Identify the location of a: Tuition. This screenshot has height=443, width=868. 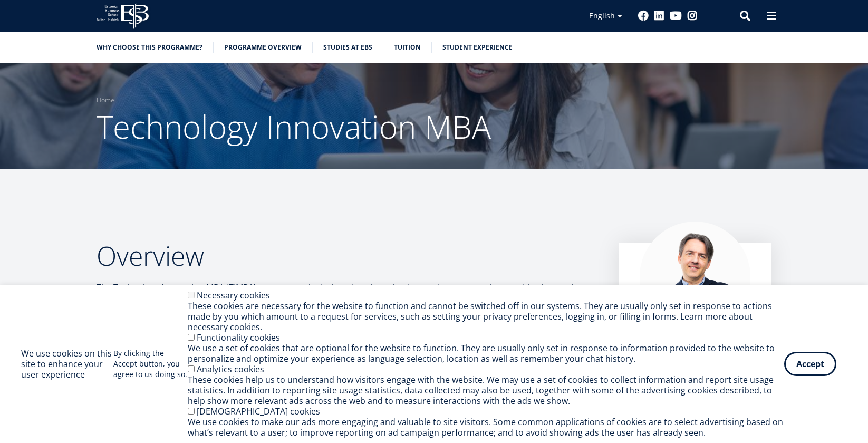
(407, 47).